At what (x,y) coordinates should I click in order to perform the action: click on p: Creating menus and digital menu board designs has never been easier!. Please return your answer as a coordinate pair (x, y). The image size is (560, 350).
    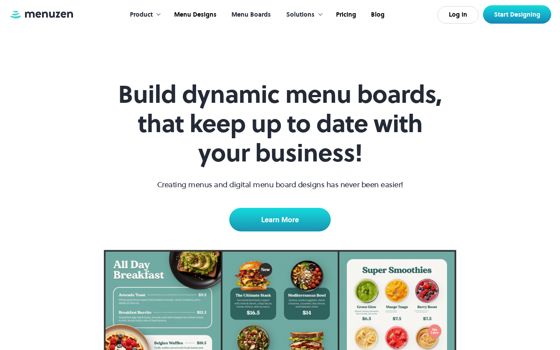
    Looking at the image, I should click on (280, 184).